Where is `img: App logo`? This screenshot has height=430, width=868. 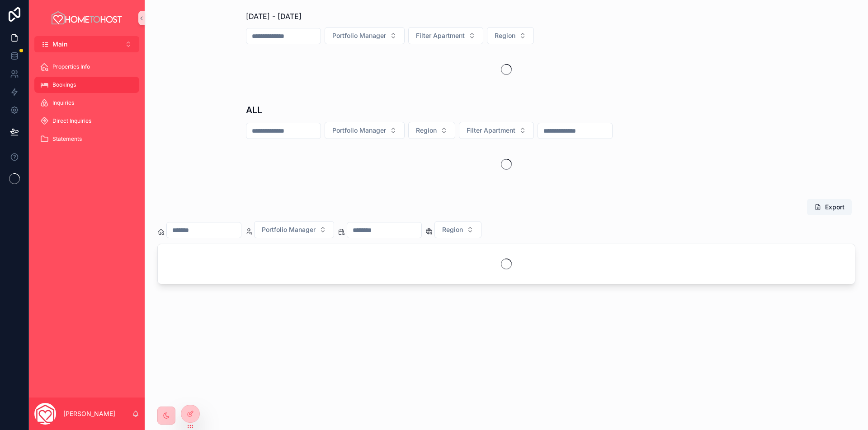 img: App logo is located at coordinates (87, 18).